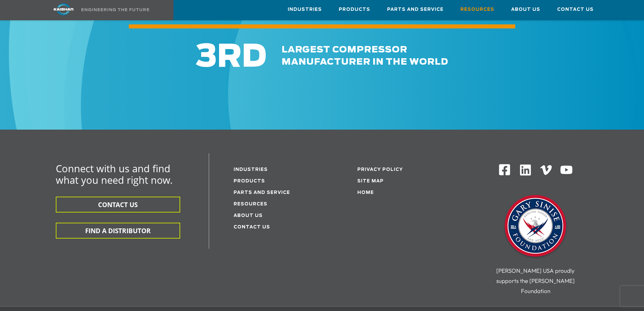 Image resolution: width=644 pixels, height=311 pixels. What do you see at coordinates (365, 192) in the screenshot?
I see `a: Home` at bounding box center [365, 192].